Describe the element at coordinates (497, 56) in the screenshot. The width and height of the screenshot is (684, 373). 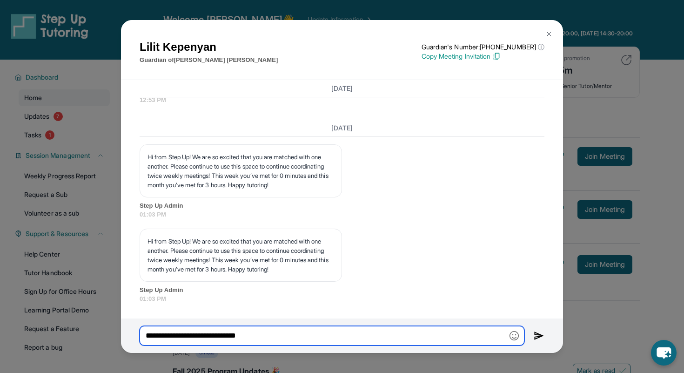
I see `img: Copy Icon` at that location.